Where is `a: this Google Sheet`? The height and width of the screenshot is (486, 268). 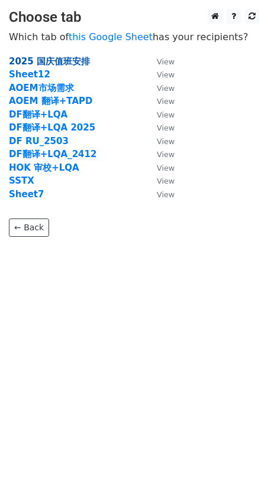 a: this Google Sheet is located at coordinates (110, 37).